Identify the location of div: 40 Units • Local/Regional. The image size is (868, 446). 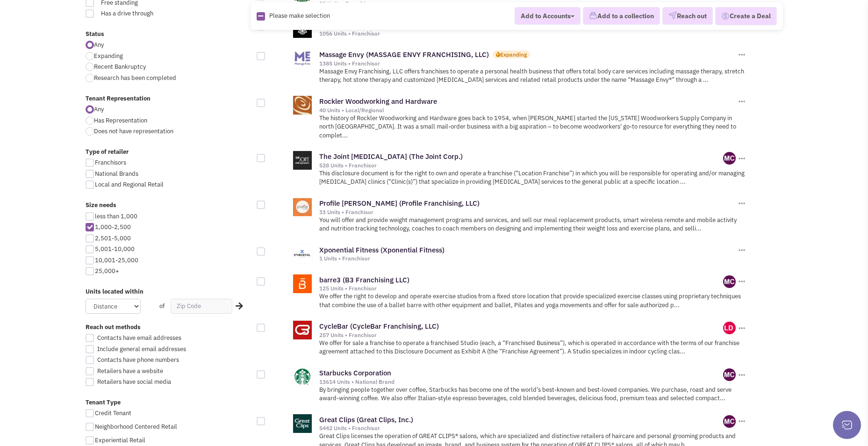
(528, 110).